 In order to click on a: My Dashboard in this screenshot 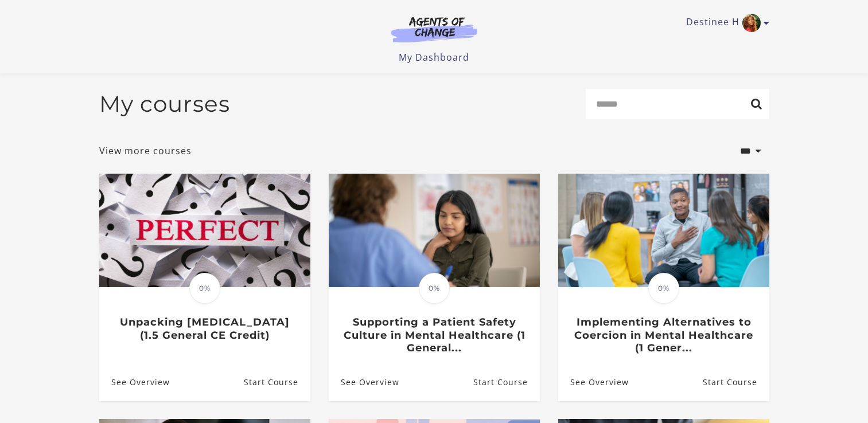, I will do `click(433, 57)`.